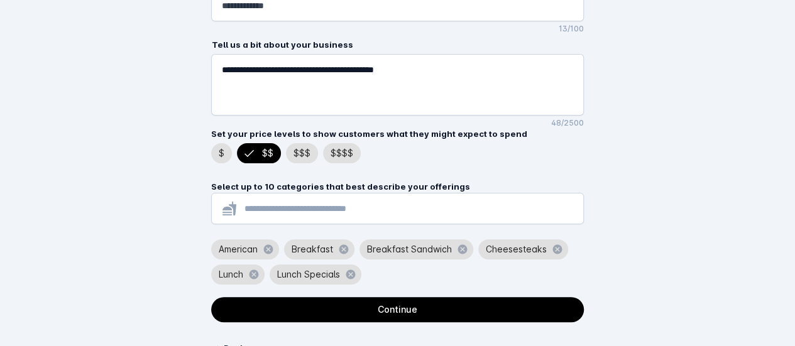 This screenshot has height=346, width=795. I want to click on span: Lunch, so click(231, 275).